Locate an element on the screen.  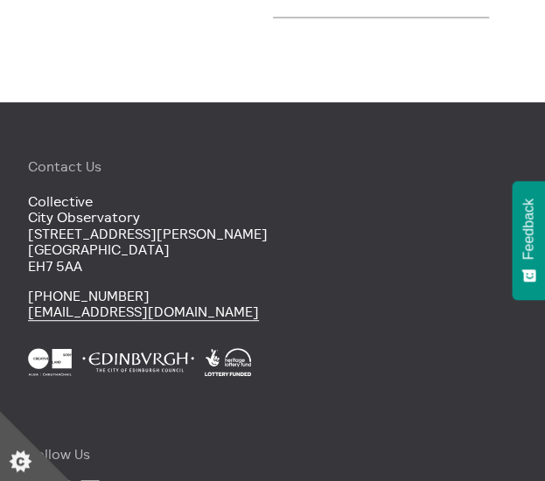
span: Feedback is located at coordinates (528, 229).